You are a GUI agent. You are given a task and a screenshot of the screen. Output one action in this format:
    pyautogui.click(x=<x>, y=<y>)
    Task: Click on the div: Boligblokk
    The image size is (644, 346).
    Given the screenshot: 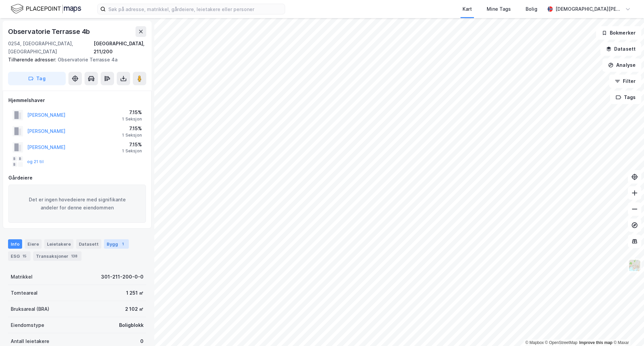 What is the action you would take?
    pyautogui.click(x=131, y=325)
    